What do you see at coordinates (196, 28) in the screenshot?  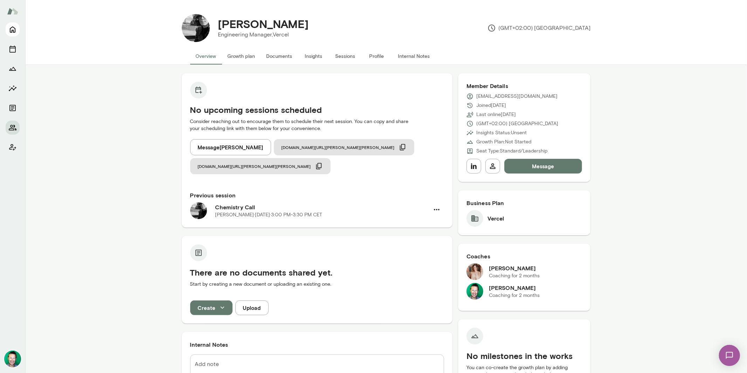 I see `img: Bel Curcio` at bounding box center [196, 28].